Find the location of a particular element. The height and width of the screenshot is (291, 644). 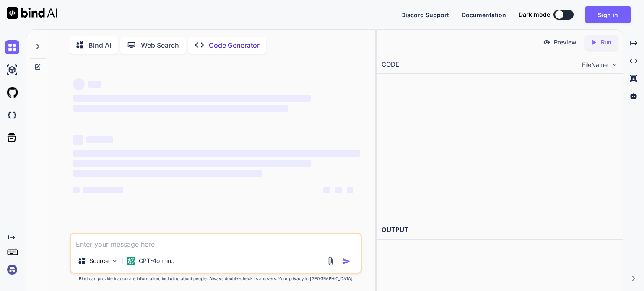

button: Sign in is located at coordinates (608, 15).